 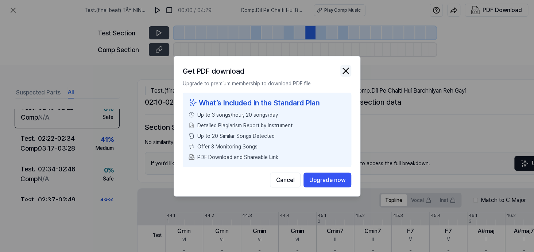 What do you see at coordinates (327, 180) in the screenshot?
I see `button: Upgrade now` at bounding box center [327, 180].